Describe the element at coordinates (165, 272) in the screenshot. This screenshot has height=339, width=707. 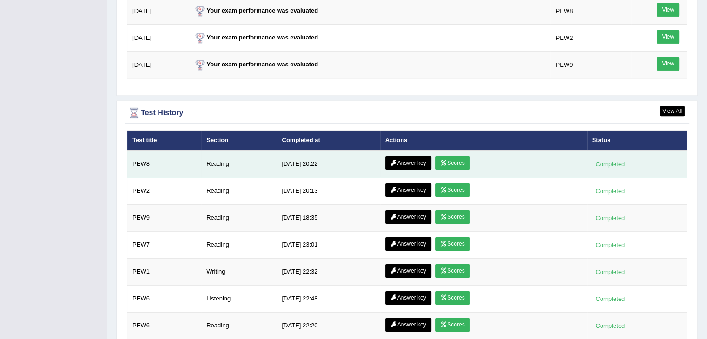
I see `td: PEW1` at that location.